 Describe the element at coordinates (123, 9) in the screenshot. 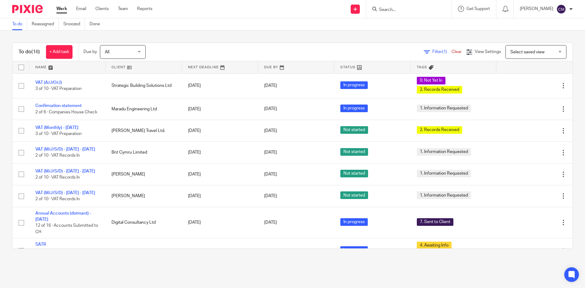

I see `a: Team` at that location.